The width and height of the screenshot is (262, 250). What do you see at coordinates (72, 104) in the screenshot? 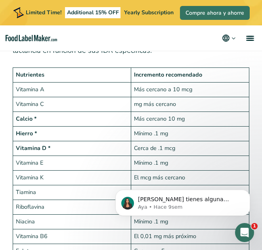
I see `td: Vitamina C` at bounding box center [72, 104].